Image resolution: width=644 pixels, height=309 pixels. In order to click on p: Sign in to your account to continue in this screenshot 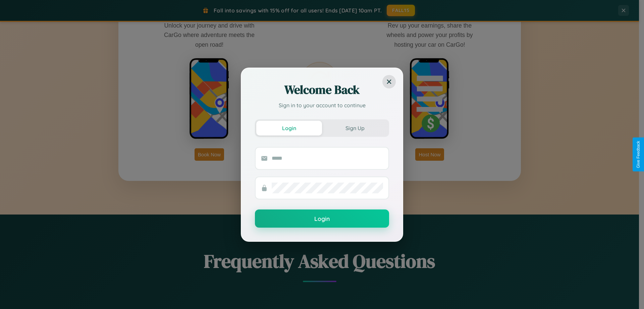, I will do `click(322, 105)`.